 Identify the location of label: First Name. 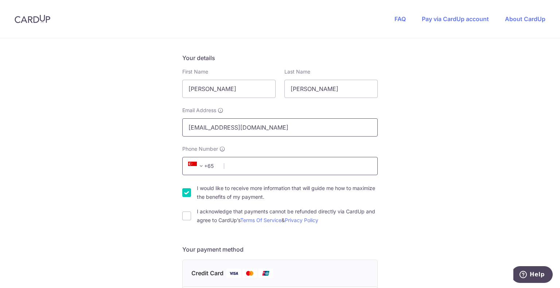
(195, 72).